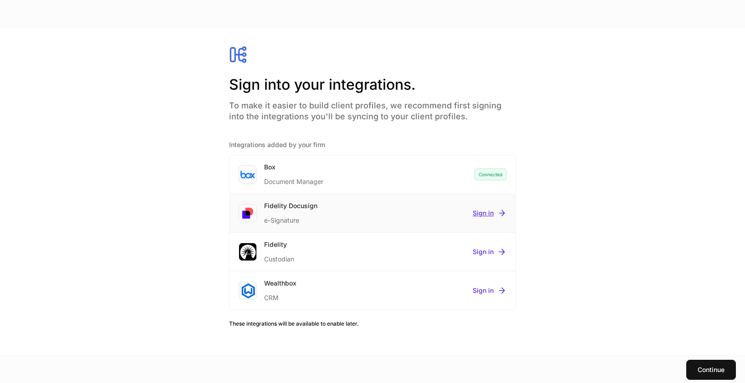 This screenshot has height=383, width=745. What do you see at coordinates (248, 175) in the screenshot?
I see `img: oYqM9ojoZLfzCHUefNbBcWHcyDPbQKagtYciMC8pFl3iZXy3dU33Uwy+706y+0q2uJ1ghNQf2OIHrSh50tUd9HaB5oMc62p0G...` at bounding box center [248, 175].